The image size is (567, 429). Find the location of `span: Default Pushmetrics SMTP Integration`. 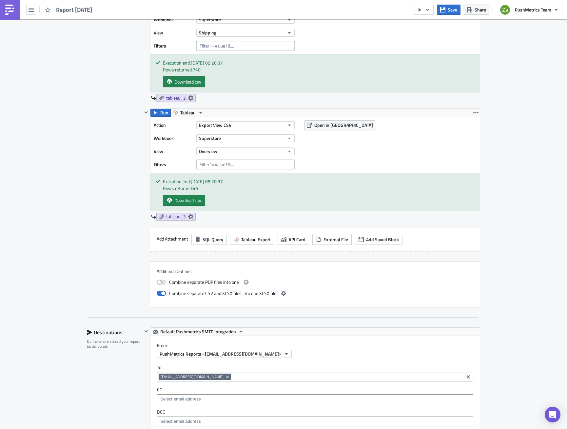

span: Default Pushmetrics SMTP Integration is located at coordinates (198, 332).